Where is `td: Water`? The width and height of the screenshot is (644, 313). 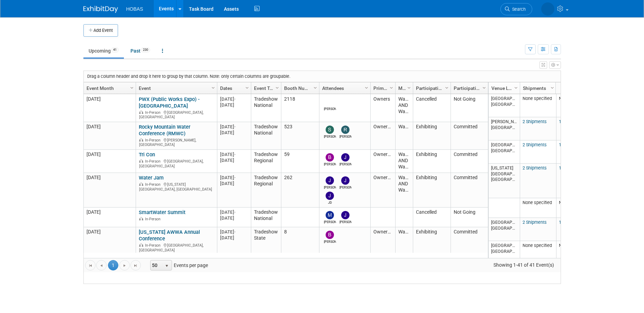 td: Water is located at coordinates (404, 241).